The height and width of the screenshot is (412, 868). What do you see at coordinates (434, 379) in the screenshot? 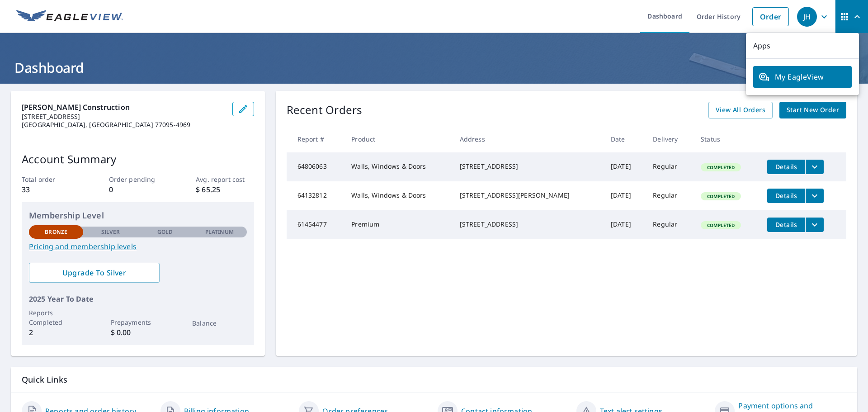
I see `p: Quick Links` at bounding box center [434, 379].